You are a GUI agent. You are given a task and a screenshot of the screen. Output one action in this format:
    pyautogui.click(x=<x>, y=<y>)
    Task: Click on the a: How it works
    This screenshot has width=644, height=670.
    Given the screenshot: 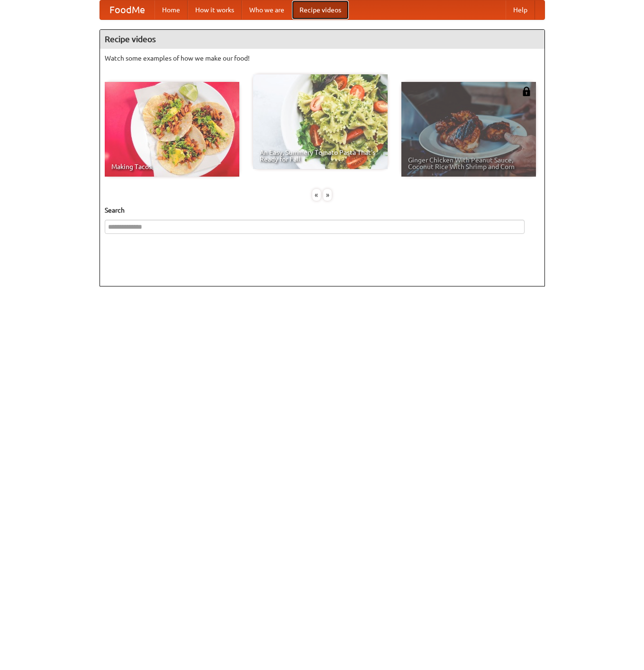 What is the action you would take?
    pyautogui.click(x=214, y=10)
    